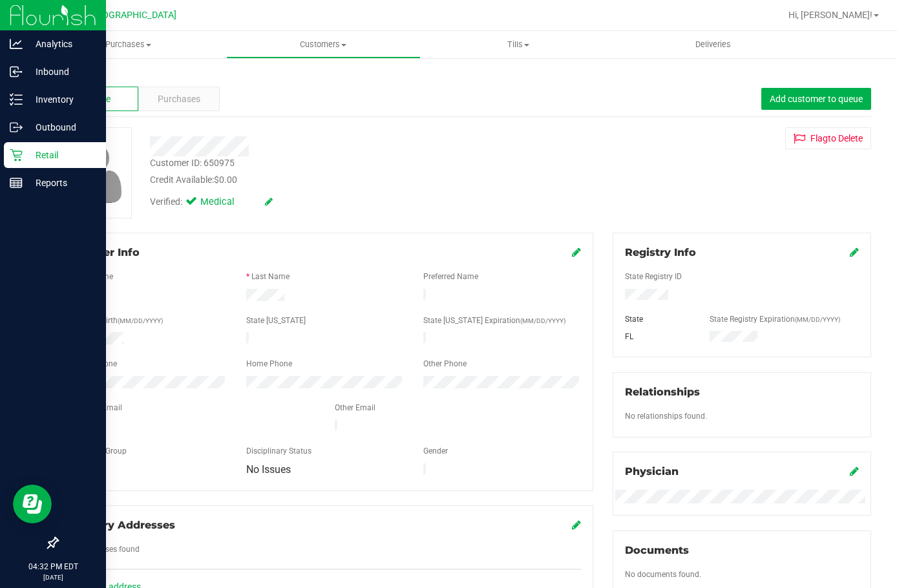 Image resolution: width=897 pixels, height=588 pixels. Describe the element at coordinates (268, 469) in the screenshot. I see `span: No Issues` at that location.